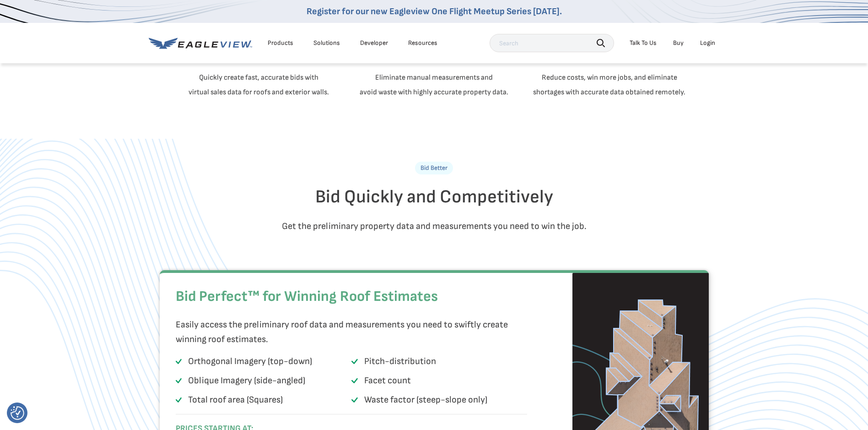  I want to click on a: Buy, so click(678, 43).